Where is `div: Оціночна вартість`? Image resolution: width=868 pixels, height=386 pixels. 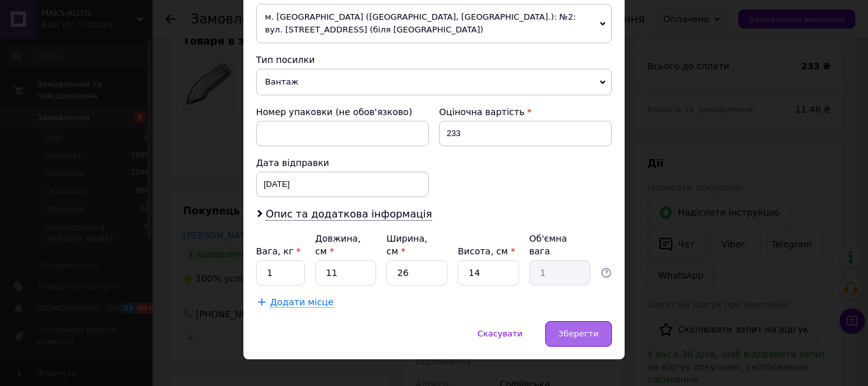 div: Оціночна вартість is located at coordinates (526, 112).